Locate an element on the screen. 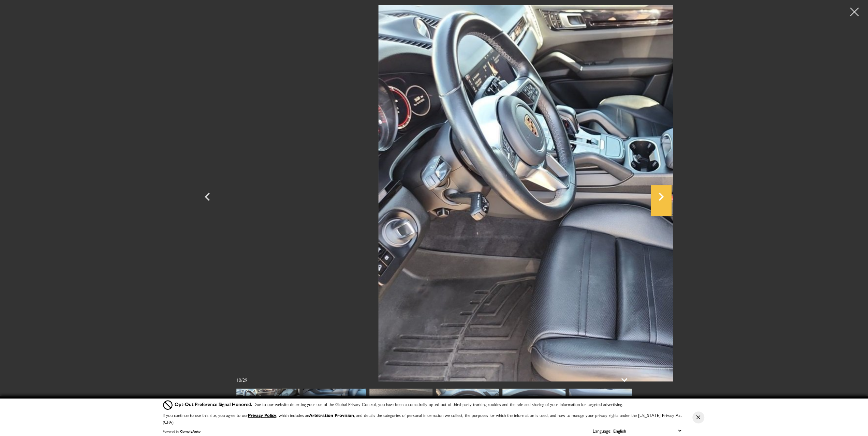 This screenshot has height=436, width=868. img: Used 2020 Jet Black Metallic Porsche S image 13 is located at coordinates (467, 412).